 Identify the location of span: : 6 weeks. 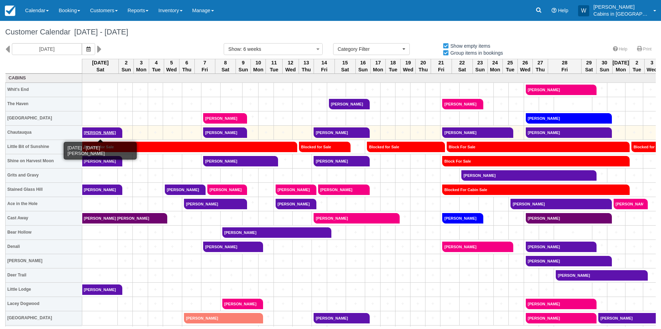
(251, 49).